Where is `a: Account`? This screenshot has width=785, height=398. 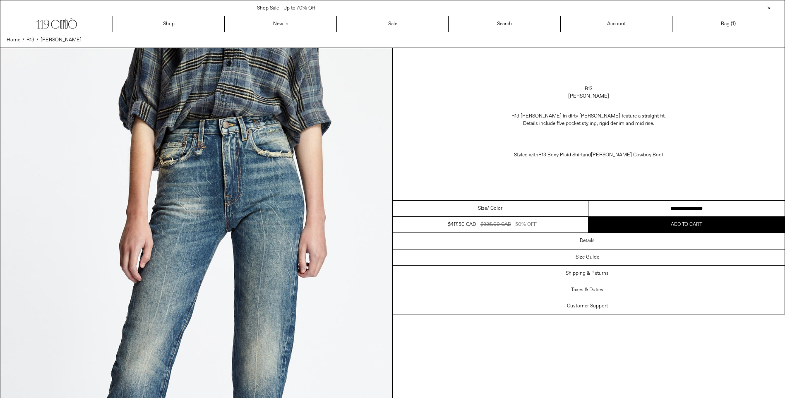
a: Account is located at coordinates (616, 24).